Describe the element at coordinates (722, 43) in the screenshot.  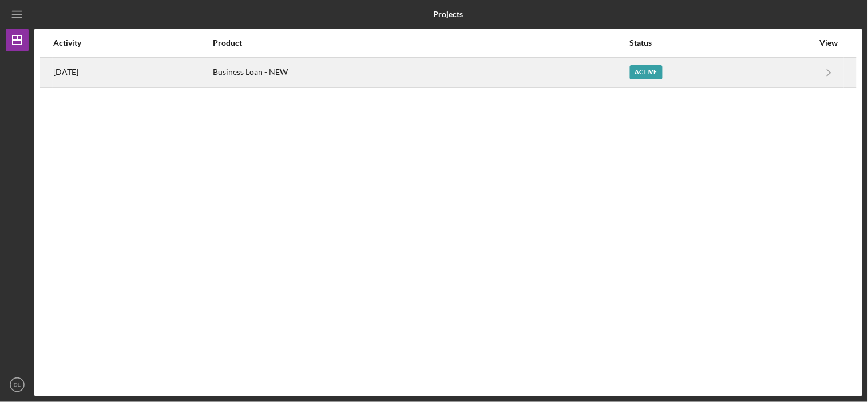
I see `div: Status` at that location.